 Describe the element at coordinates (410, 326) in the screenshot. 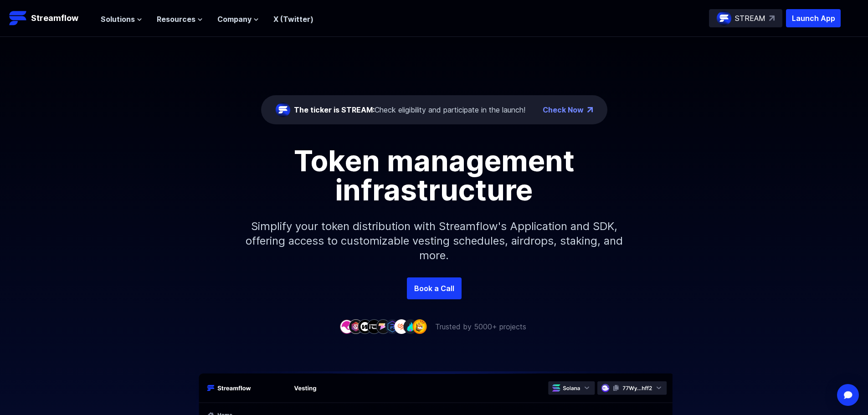

I see `img: company-8` at that location.